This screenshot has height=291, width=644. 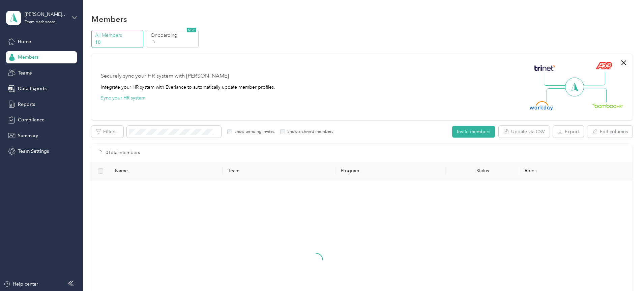 I want to click on span: Home, so click(x=24, y=41).